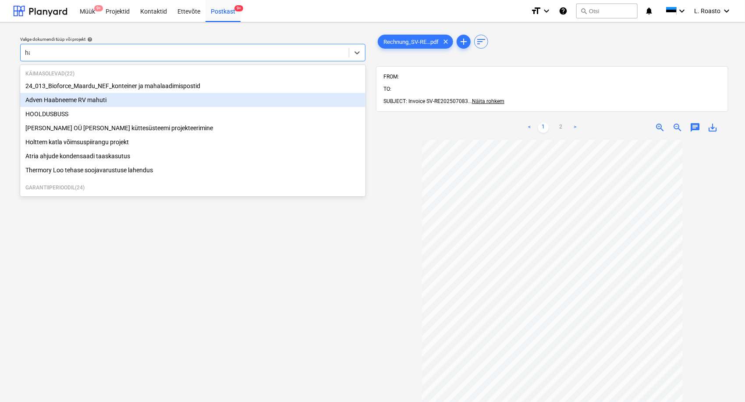 Image resolution: width=745 pixels, height=402 pixels. Describe the element at coordinates (543, 127) in the screenshot. I see `a: Page 1 is your current page` at that location.